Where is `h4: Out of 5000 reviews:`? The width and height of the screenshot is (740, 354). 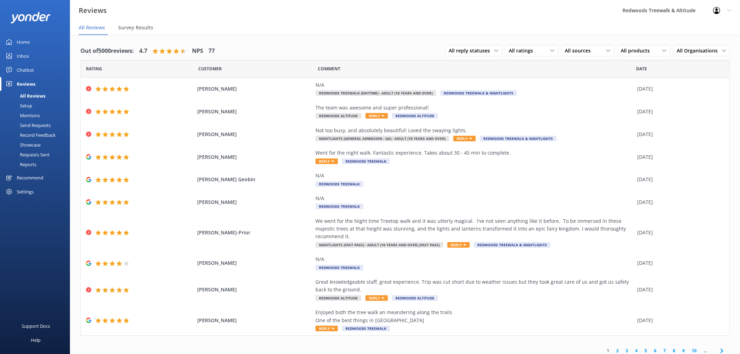 h4: Out of 5000 reviews: is located at coordinates (107, 51).